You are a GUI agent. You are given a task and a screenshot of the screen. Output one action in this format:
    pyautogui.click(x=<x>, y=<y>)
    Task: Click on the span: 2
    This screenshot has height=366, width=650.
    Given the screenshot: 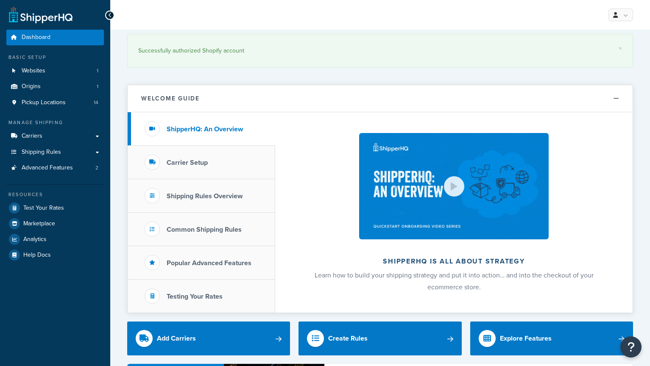 What is the action you would take?
    pyautogui.click(x=97, y=168)
    